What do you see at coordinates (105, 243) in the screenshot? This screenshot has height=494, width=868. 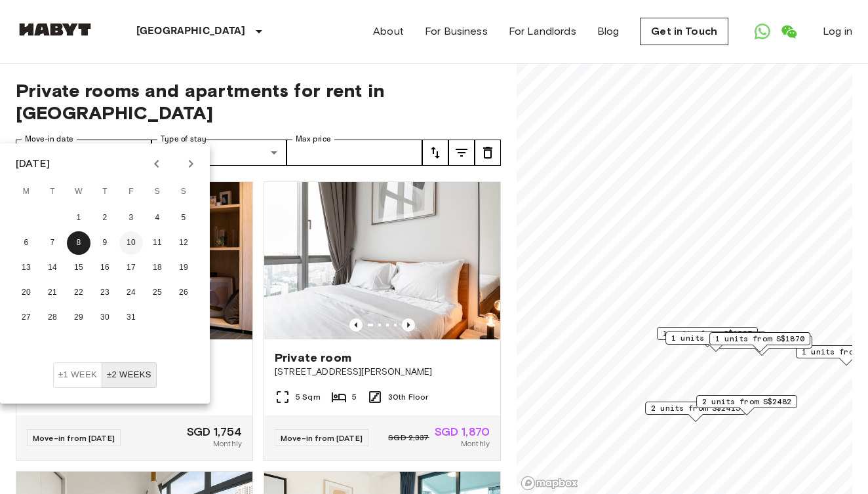 I see `button: 9` at bounding box center [105, 243].